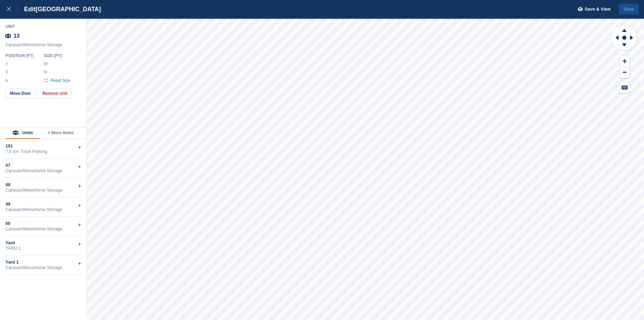  Describe the element at coordinates (624, 72) in the screenshot. I see `button: Zoom Out` at that location.